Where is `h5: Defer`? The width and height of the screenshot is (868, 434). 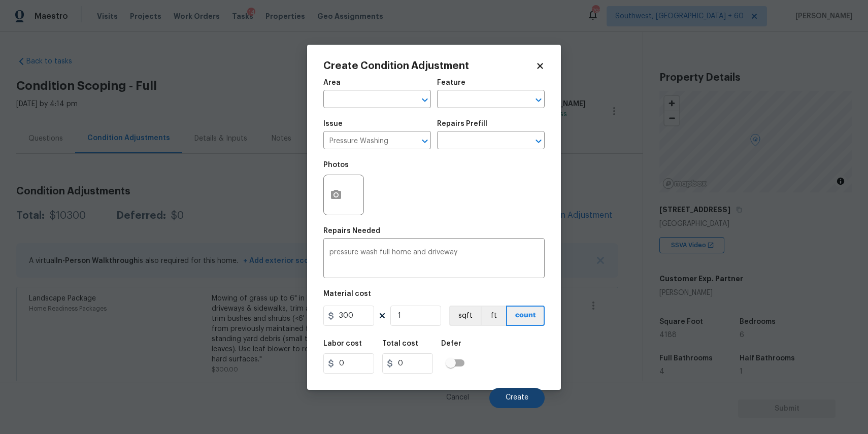 h5: Defer is located at coordinates (451, 344).